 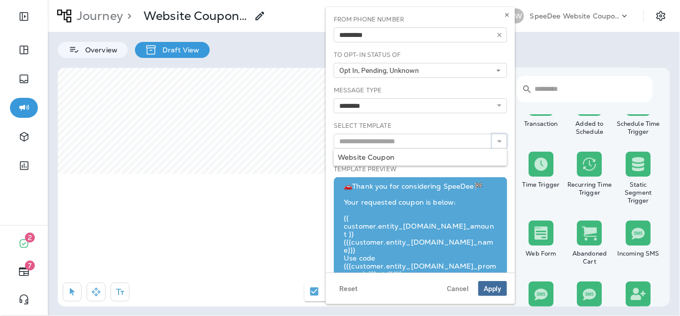 What do you see at coordinates (99, 50) in the screenshot?
I see `p: Overview` at bounding box center [99, 50].